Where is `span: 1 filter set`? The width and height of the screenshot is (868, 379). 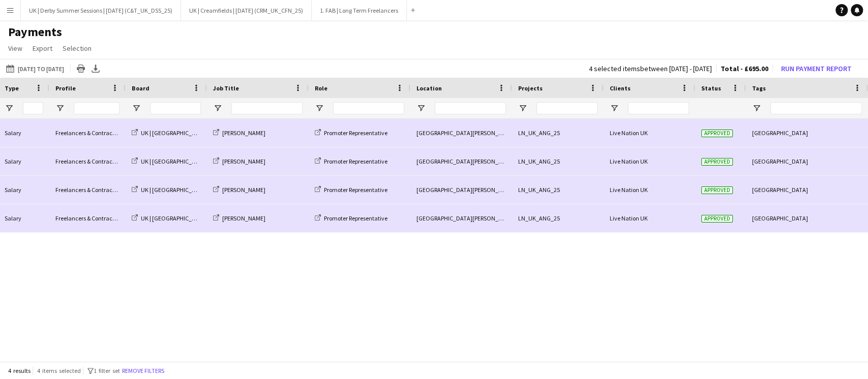
span: 1 filter set is located at coordinates (107, 370).